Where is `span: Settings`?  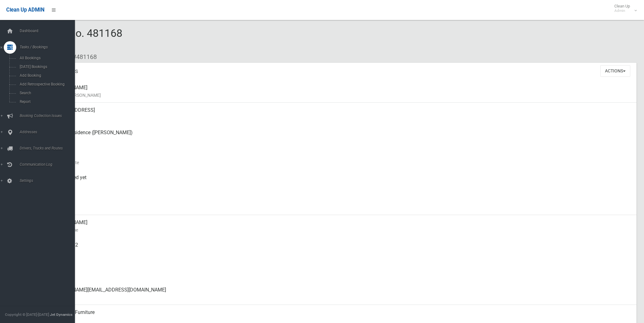 span: Settings is located at coordinates (49, 181).